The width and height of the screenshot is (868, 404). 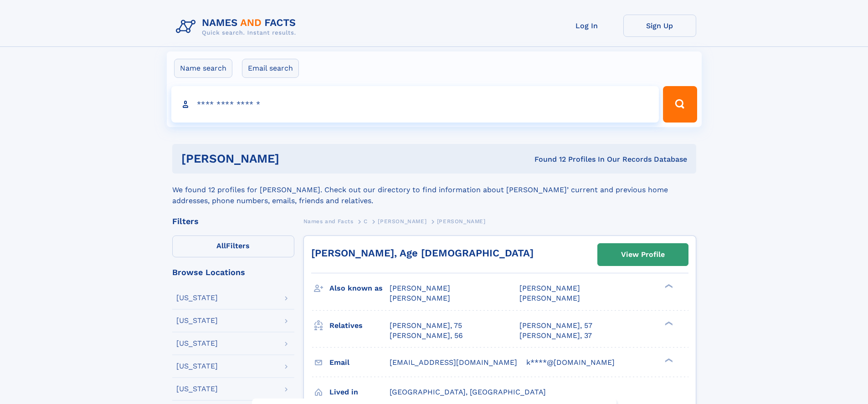 I want to click on div: Found 12 Profiles In Our Records Database, so click(x=547, y=159).